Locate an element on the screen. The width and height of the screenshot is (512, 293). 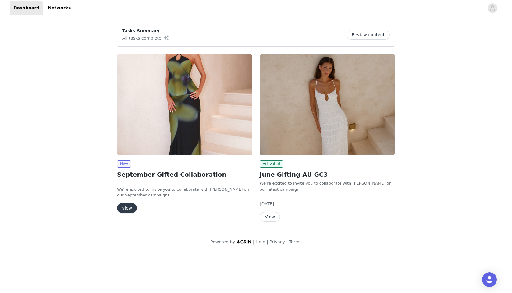
a: Help is located at coordinates (261, 242).